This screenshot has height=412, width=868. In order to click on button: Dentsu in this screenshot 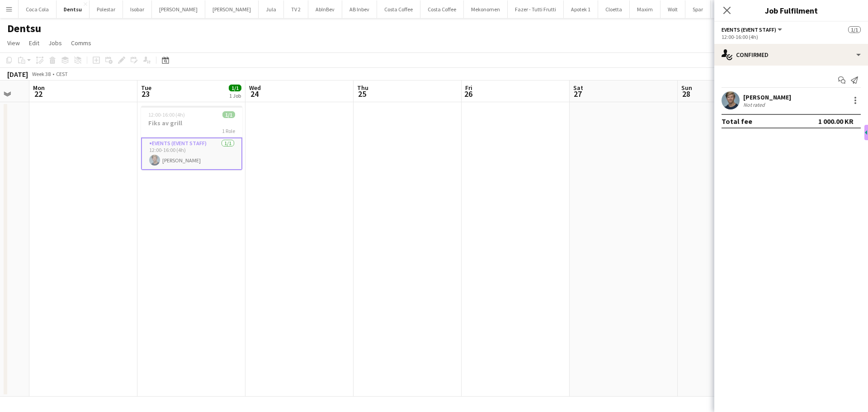, I will do `click(73, 9)`.